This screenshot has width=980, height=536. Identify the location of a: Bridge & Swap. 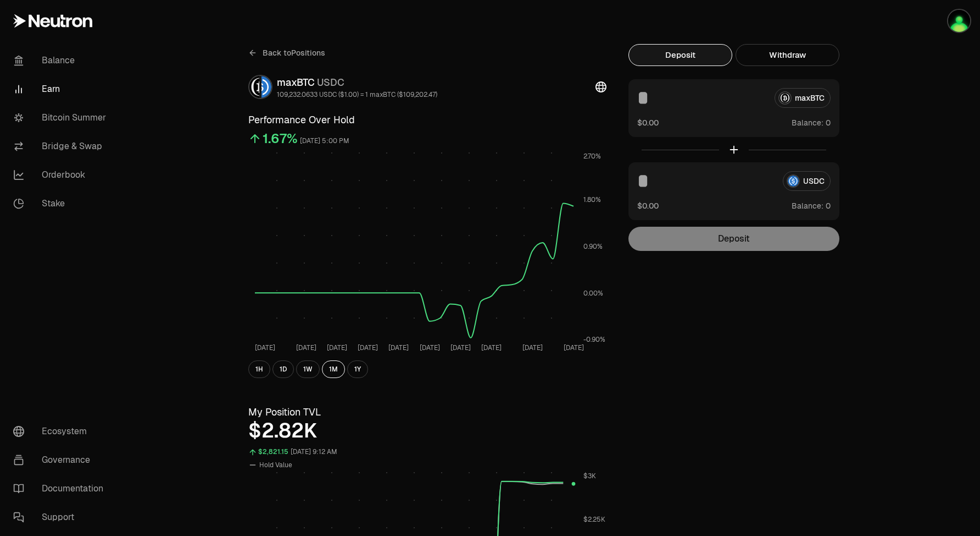
(61, 146).